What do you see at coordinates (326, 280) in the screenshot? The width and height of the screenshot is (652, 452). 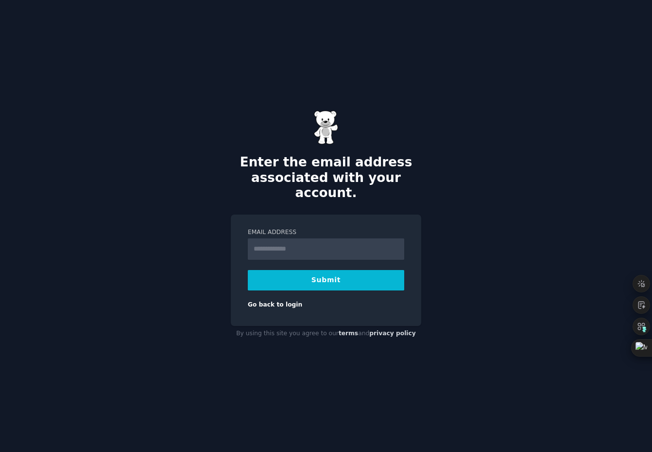 I see `button: Submit` at bounding box center [326, 280].